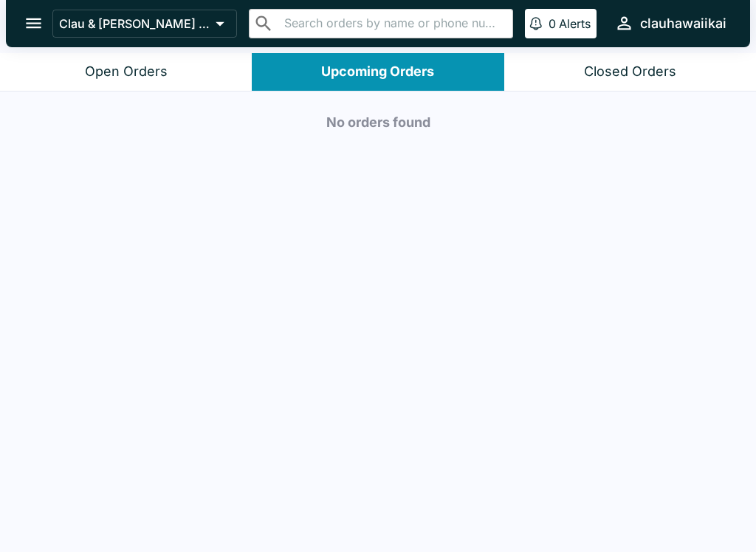 This screenshot has height=552, width=756. Describe the element at coordinates (683, 23) in the screenshot. I see `div: clauhawaiikai` at that location.